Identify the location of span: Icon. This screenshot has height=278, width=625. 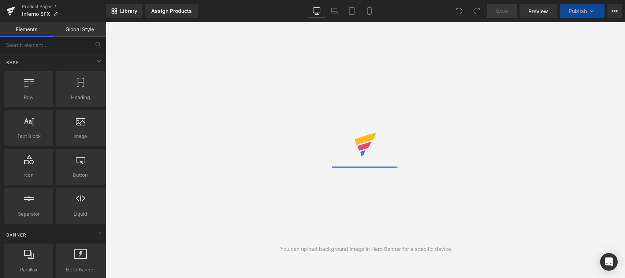
(29, 175).